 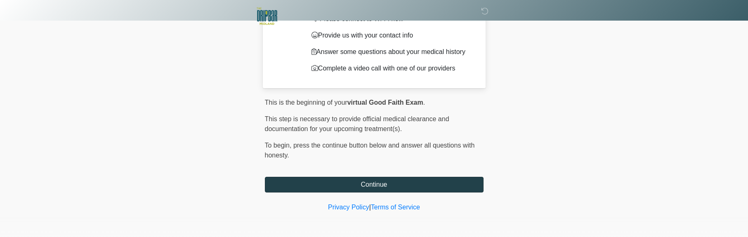 I want to click on span: This step is necessary to provide official medical clearance and documentation for your upcoming ..., so click(x=357, y=124).